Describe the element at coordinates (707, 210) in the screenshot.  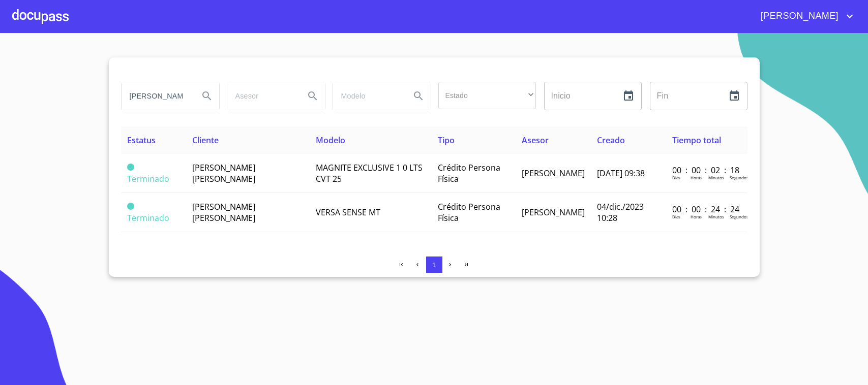
I see `p: 00 : 00 : 24 : 24` at that location.